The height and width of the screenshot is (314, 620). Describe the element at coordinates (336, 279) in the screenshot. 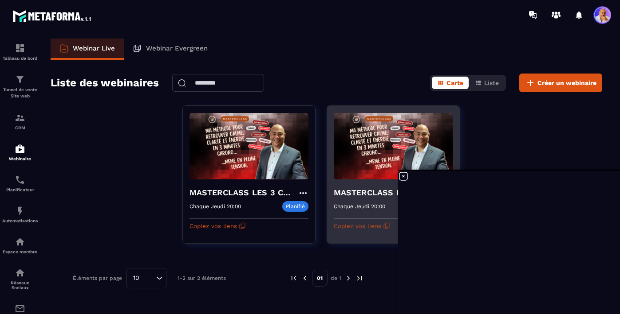

I see `p: de 1` at that location.